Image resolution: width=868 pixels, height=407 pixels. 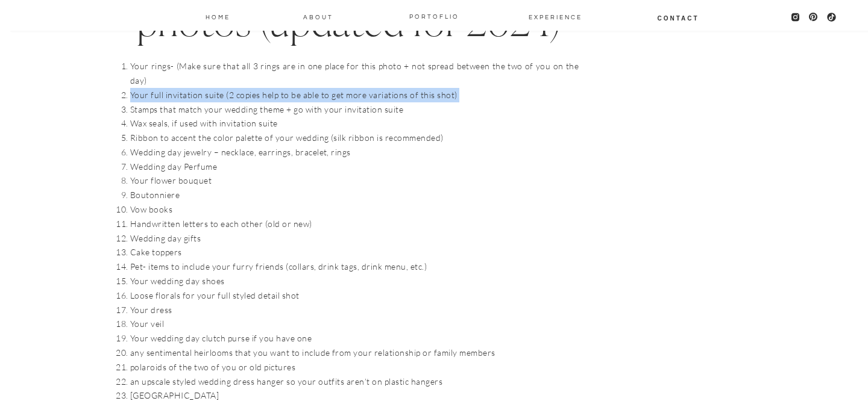 What do you see at coordinates (217, 16) in the screenshot?
I see `nav: Home` at bounding box center [217, 16].